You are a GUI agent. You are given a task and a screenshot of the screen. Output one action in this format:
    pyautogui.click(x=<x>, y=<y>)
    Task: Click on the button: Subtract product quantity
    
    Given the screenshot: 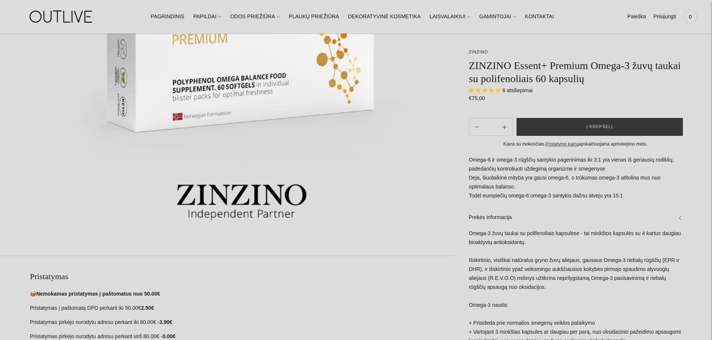 What is the action you would take?
    pyautogui.click(x=504, y=127)
    